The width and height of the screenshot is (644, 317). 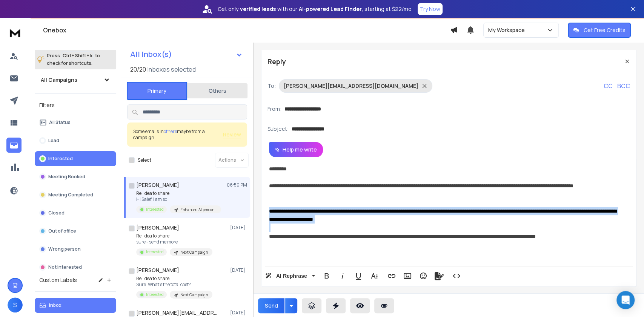 What do you see at coordinates (171, 69) in the screenshot?
I see `h3: Inboxes selected` at bounding box center [171, 69].